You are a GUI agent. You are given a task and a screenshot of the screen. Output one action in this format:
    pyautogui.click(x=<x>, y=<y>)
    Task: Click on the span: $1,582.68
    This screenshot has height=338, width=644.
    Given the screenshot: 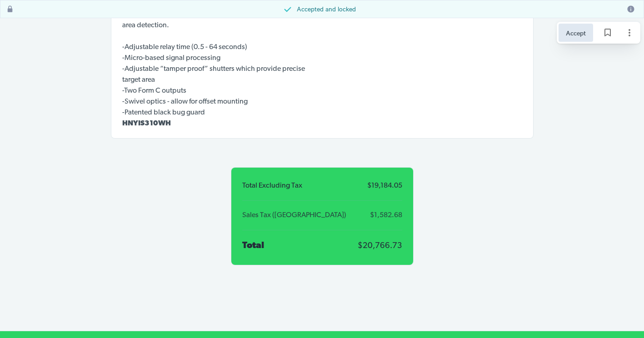 What is the action you would take?
    pyautogui.click(x=381, y=215)
    